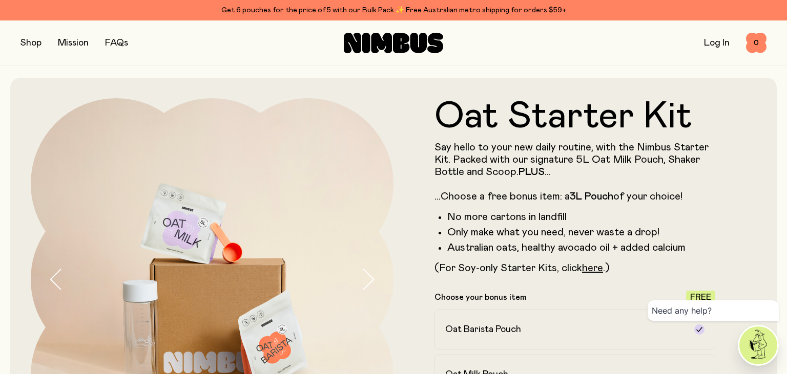 This screenshot has height=374, width=787. What do you see at coordinates (717, 43) in the screenshot?
I see `a: Log In` at bounding box center [717, 43].